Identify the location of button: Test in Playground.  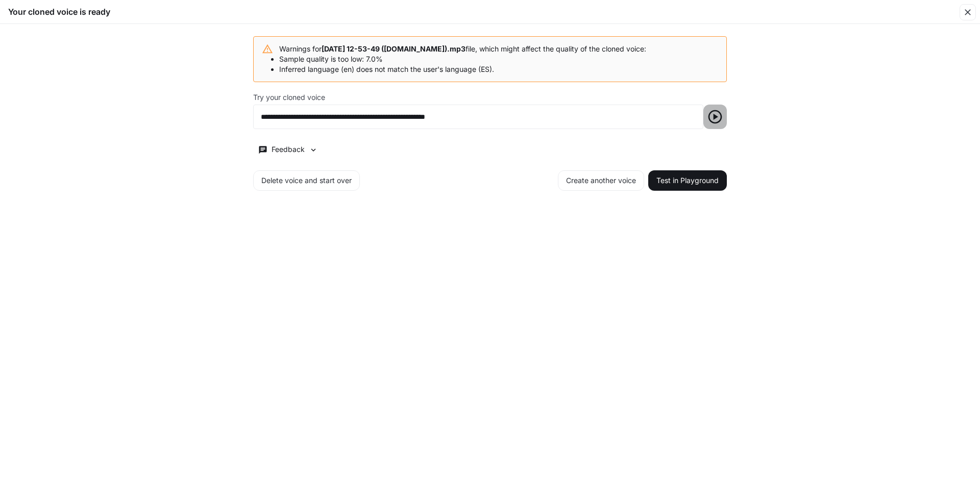
(688, 181).